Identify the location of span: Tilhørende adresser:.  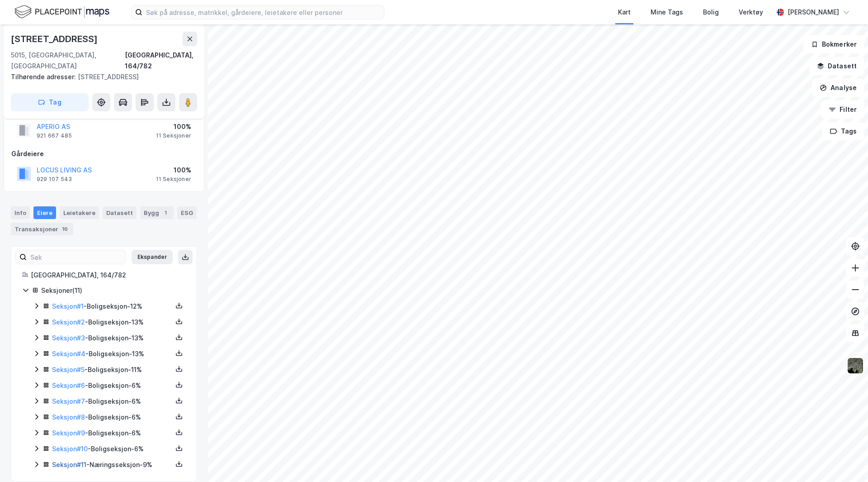
(45, 76).